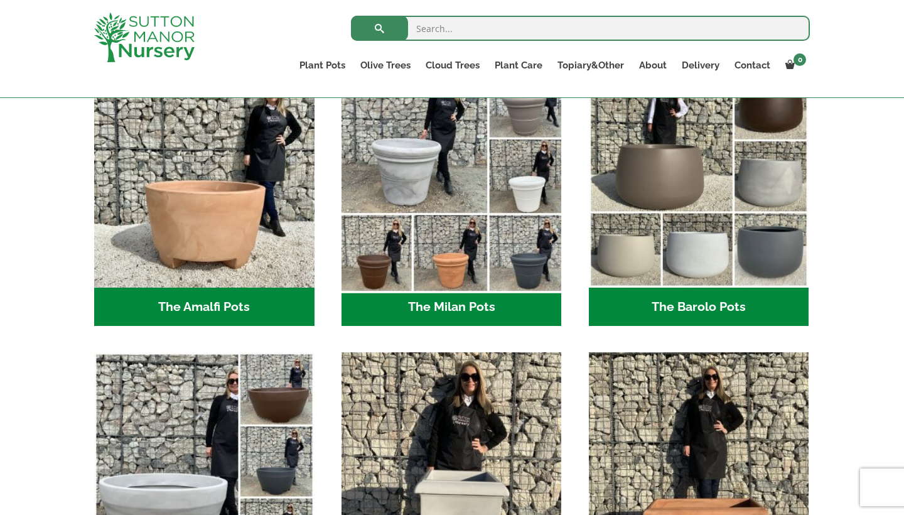  What do you see at coordinates (204, 177) in the screenshot?
I see `img: The Amalfi Pots` at bounding box center [204, 177].